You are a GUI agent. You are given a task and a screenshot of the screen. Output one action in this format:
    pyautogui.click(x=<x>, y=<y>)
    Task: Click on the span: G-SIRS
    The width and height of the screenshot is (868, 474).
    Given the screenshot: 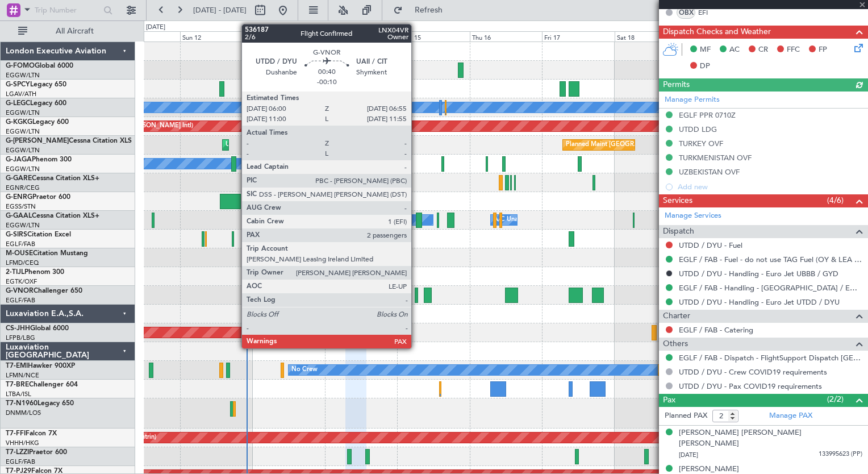 What is the action you would take?
    pyautogui.click(x=16, y=235)
    